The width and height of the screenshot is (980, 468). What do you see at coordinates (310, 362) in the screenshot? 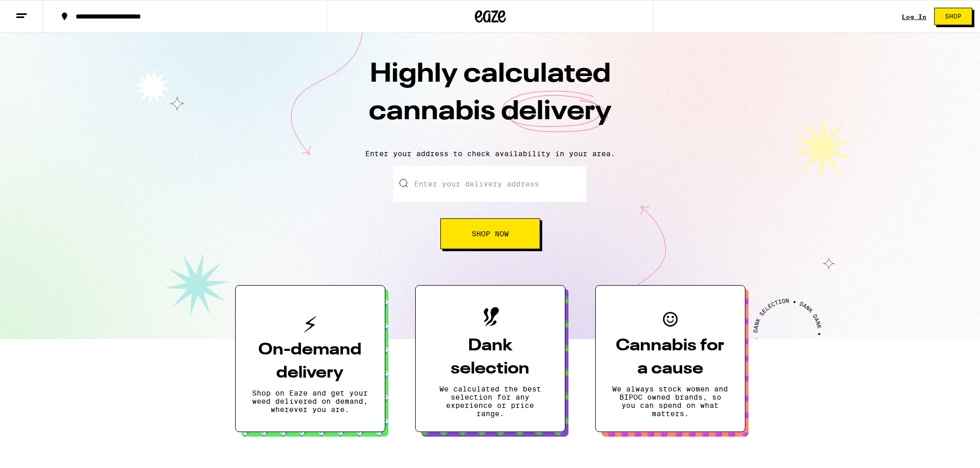
I see `h3: On-demand delivery` at bounding box center [310, 362].